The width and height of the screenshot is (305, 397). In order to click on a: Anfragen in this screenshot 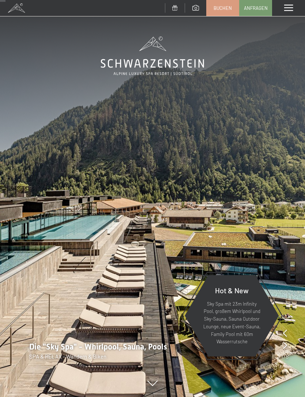, I will do `click(255, 8)`.